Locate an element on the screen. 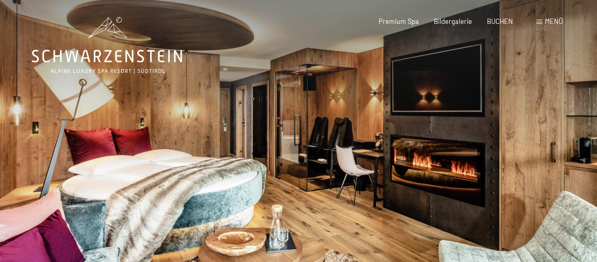 This screenshot has width=597, height=262. a: Bildergalerie is located at coordinates (453, 21).